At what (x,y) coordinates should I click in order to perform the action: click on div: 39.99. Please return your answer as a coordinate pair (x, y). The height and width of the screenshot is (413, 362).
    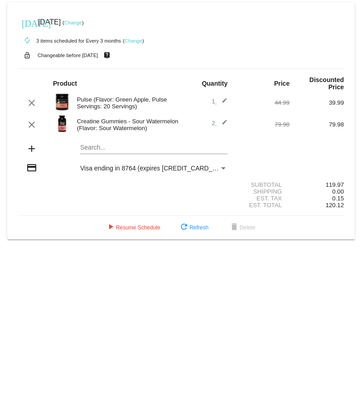
    Looking at the image, I should click on (317, 103).